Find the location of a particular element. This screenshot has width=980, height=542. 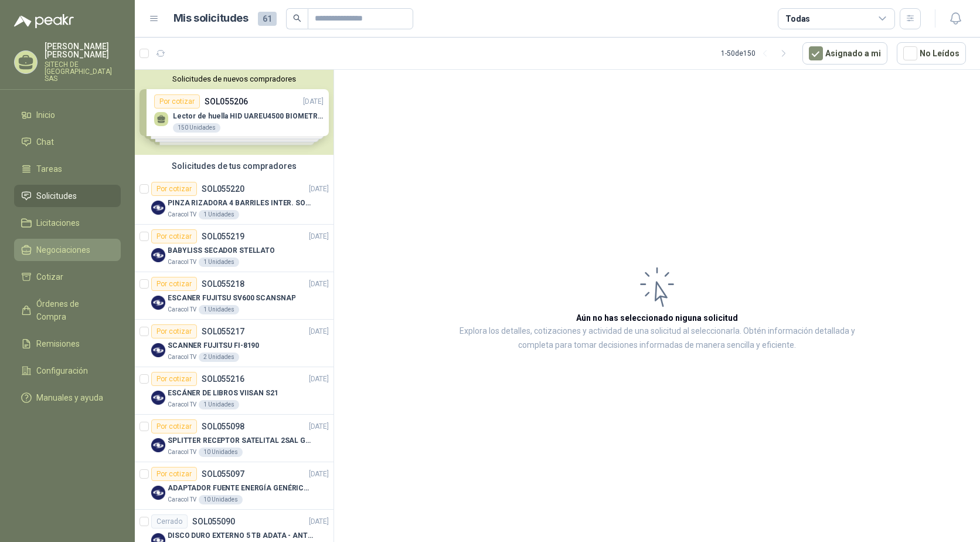

a: Cotizar is located at coordinates (68, 276).